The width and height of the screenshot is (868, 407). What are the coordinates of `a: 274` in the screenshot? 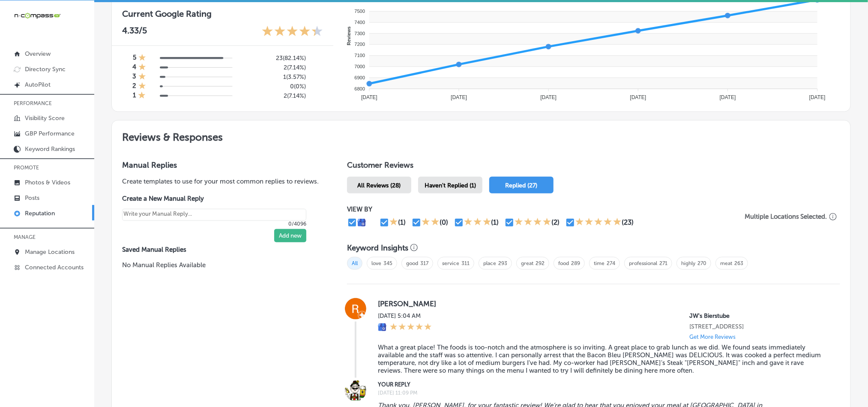 It's located at (611, 263).